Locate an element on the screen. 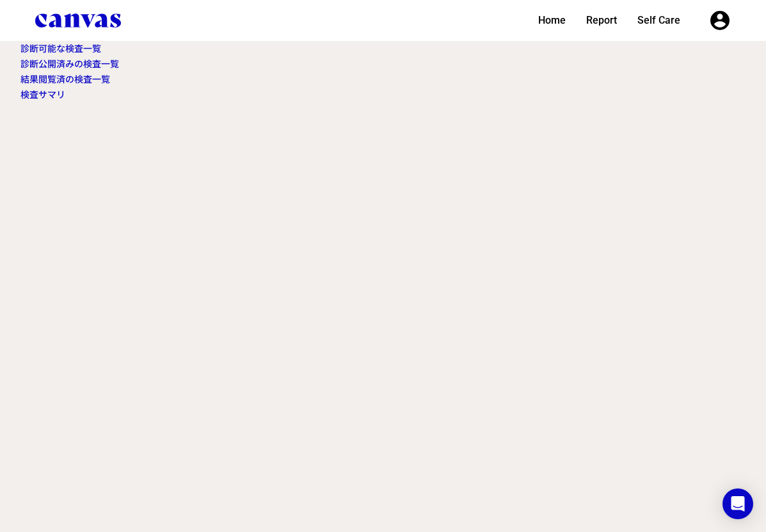 The height and width of the screenshot is (532, 766). a: 検査サマリ is located at coordinates (43, 95).